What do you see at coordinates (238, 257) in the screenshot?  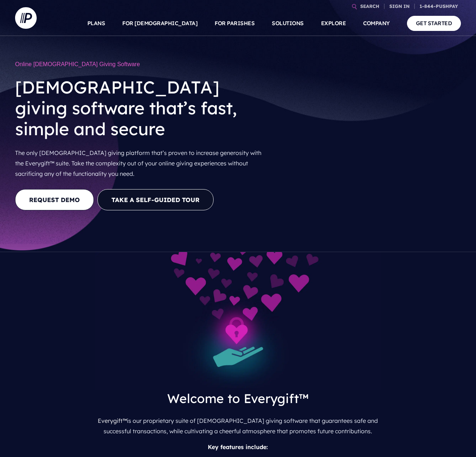 I see `picture: everygift-impact` at bounding box center [238, 257].